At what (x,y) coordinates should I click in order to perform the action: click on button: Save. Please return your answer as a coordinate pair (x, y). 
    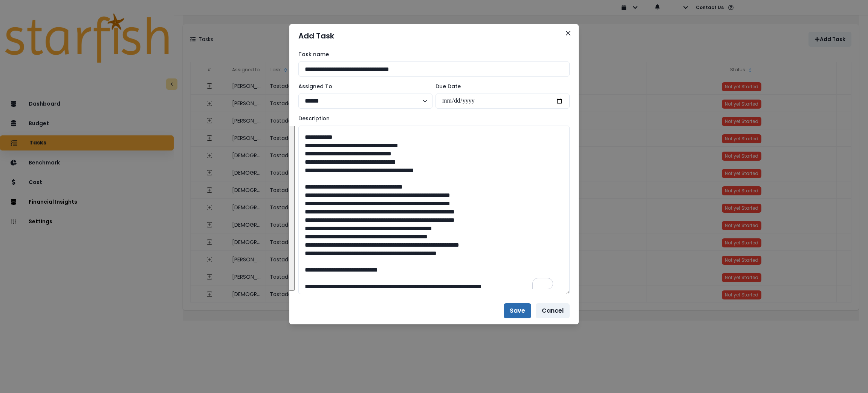
    Looking at the image, I should click on (517, 311).